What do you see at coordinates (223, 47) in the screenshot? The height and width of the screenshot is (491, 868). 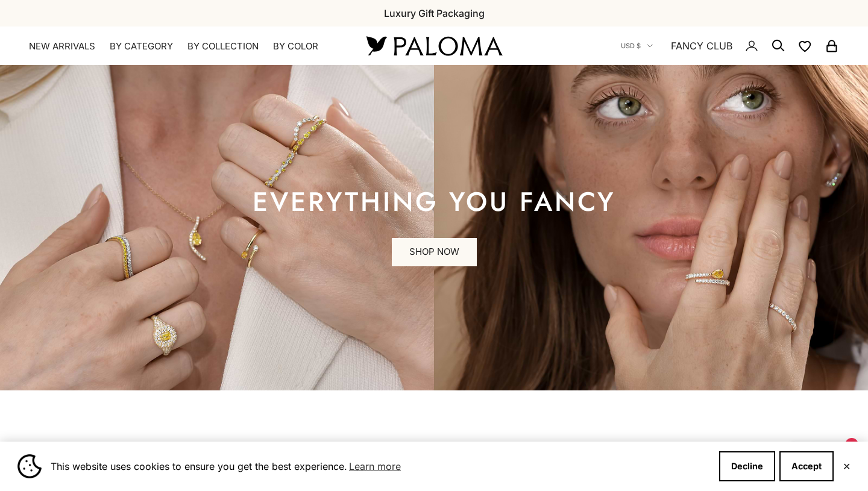 I see `summary: By Collection` at bounding box center [223, 47].